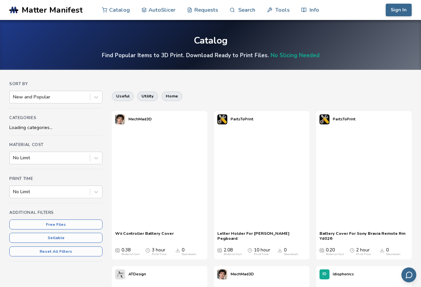  I want to click on div: Catalog, so click(211, 41).